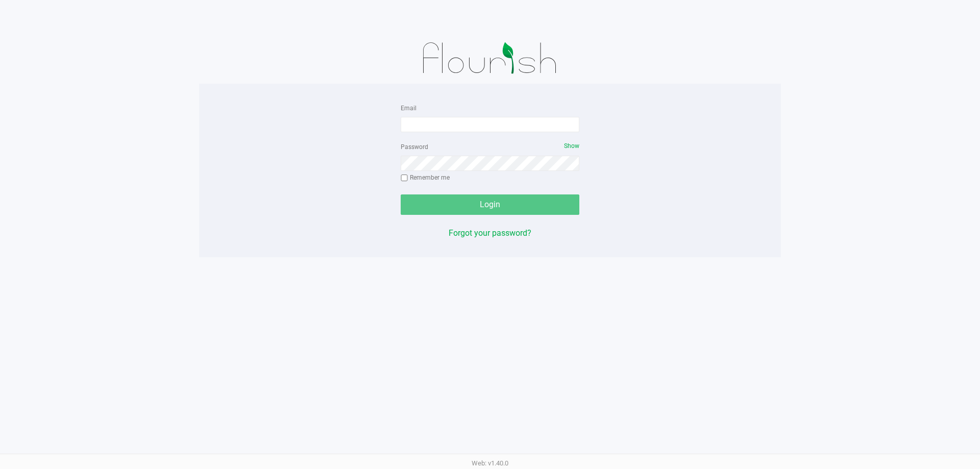  I want to click on button: Forgot your password?, so click(490, 233).